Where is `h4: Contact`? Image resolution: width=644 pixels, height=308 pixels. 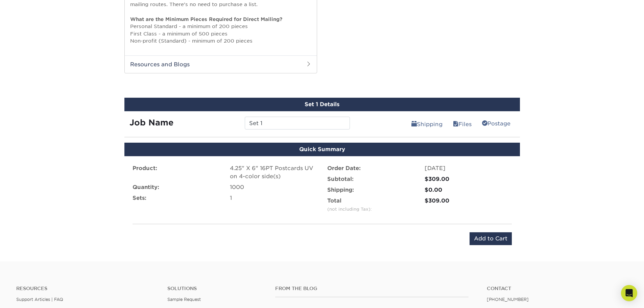
h4: Contact is located at coordinates (557, 288).